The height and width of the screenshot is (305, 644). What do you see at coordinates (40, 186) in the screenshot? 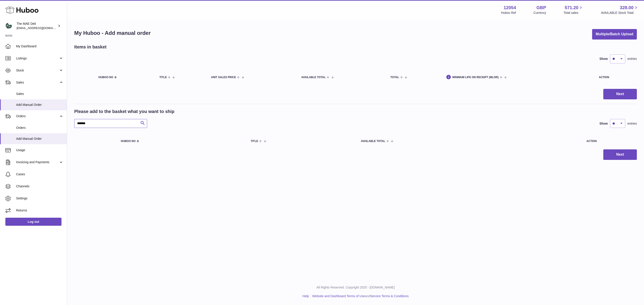
I see `span: Channels` at bounding box center [40, 186].